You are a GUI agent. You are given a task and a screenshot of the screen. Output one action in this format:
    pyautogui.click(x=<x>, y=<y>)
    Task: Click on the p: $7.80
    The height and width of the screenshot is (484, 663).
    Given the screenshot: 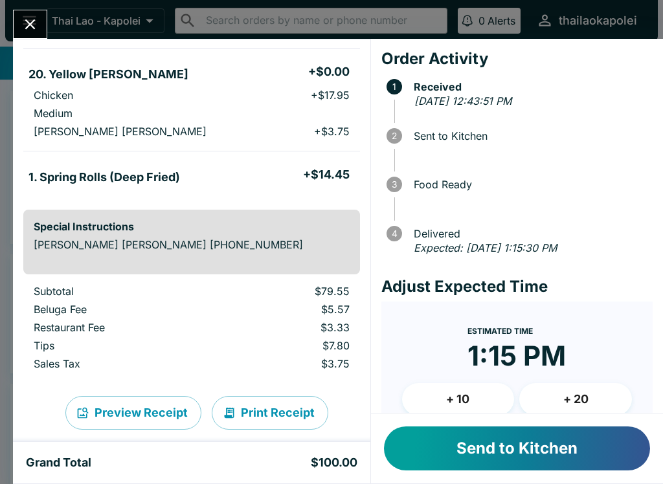 What is the action you would take?
    pyautogui.click(x=286, y=346)
    